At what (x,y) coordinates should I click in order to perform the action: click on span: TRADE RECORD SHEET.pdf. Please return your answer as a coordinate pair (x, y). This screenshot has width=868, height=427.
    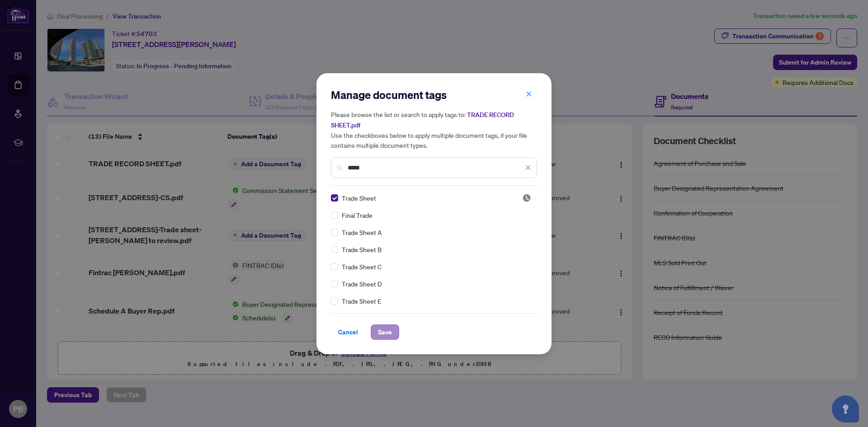
    Looking at the image, I should click on (422, 120).